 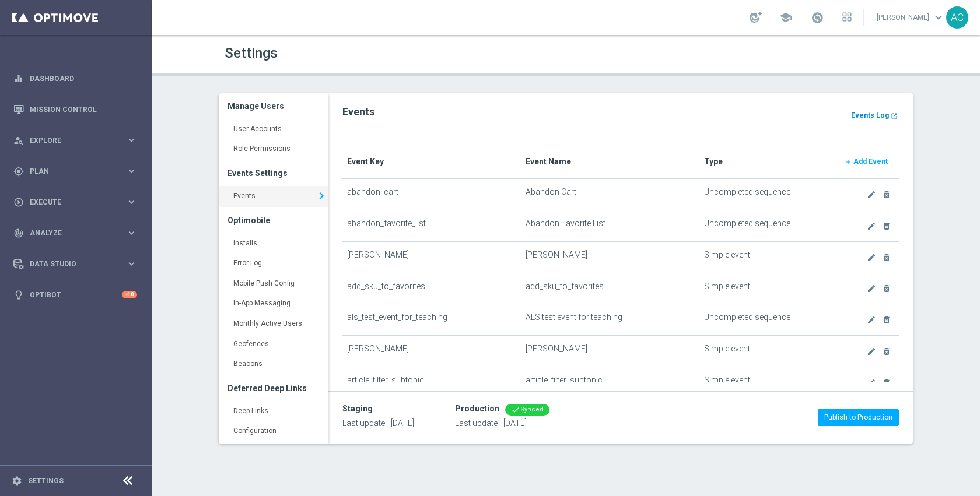 What do you see at coordinates (477, 409) in the screenshot?
I see `div: Production` at bounding box center [477, 409].